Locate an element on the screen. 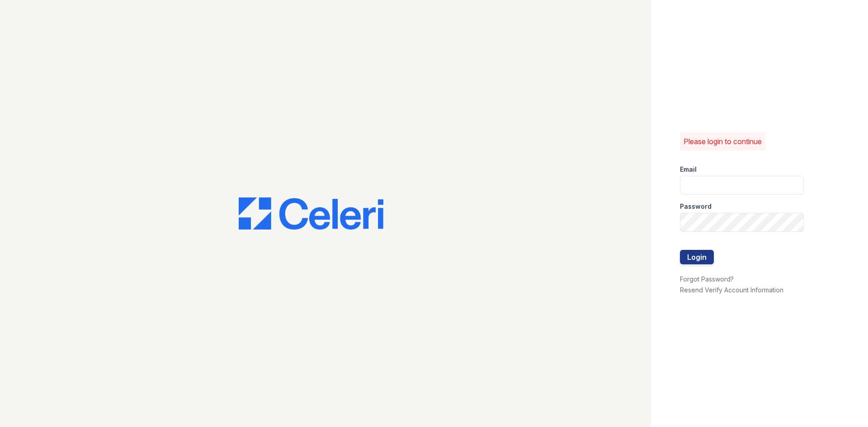  label: Password is located at coordinates (696, 207).